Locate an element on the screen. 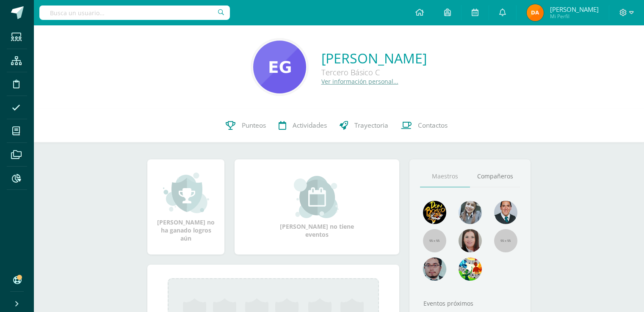 The height and width of the screenshot is (312, 644). span: Punteos is located at coordinates (254, 125).